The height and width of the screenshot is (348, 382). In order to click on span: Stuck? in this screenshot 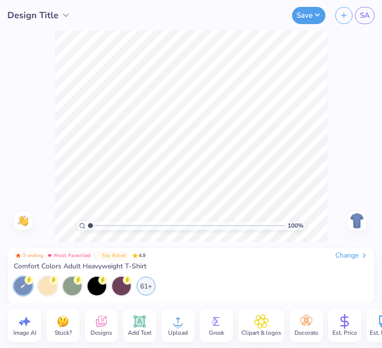, I will do `click(63, 333)`.